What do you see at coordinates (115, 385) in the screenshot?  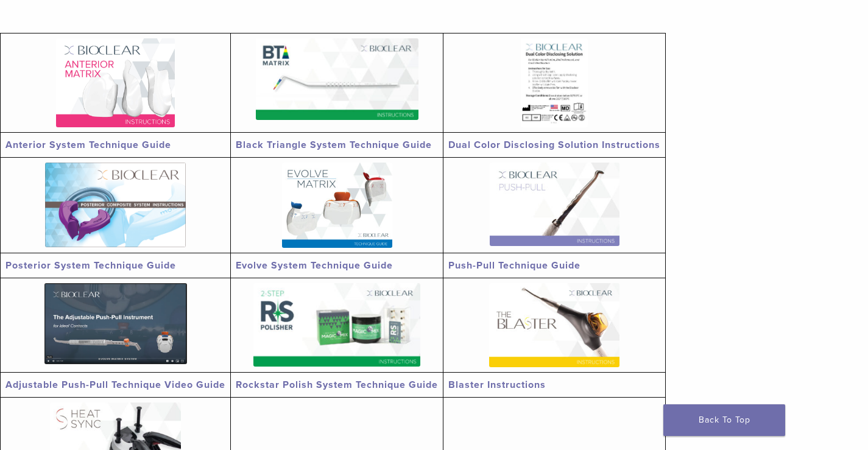 I see `a: Adjustable Push-Pull Technique Video Guide` at bounding box center [115, 385].